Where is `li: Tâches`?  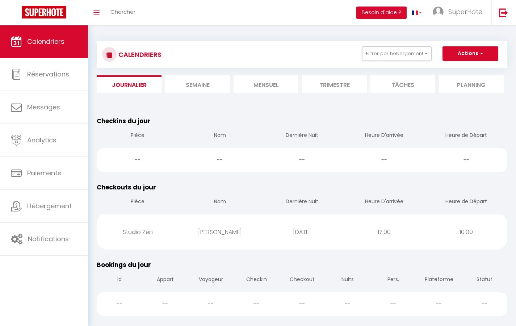 li: Tâches is located at coordinates (402, 84).